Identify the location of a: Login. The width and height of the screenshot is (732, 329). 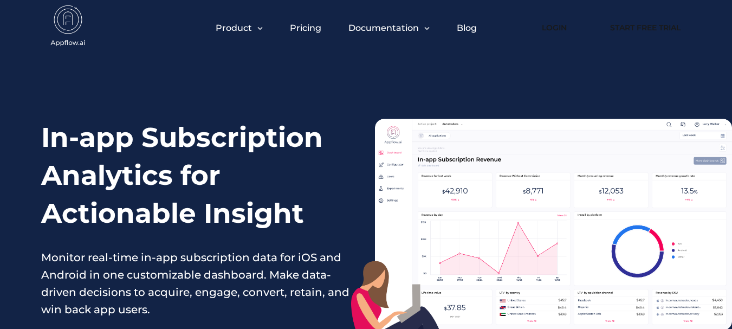
(555, 28).